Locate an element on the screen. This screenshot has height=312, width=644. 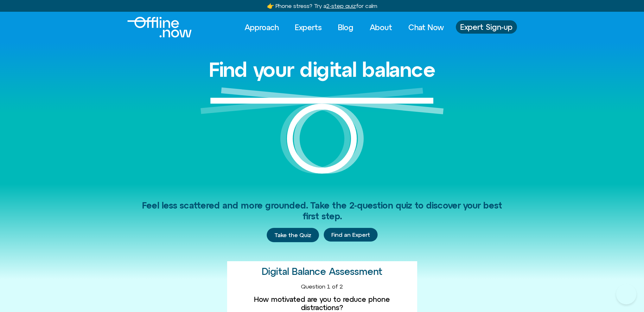
div: Find an Expert is located at coordinates (351, 235).